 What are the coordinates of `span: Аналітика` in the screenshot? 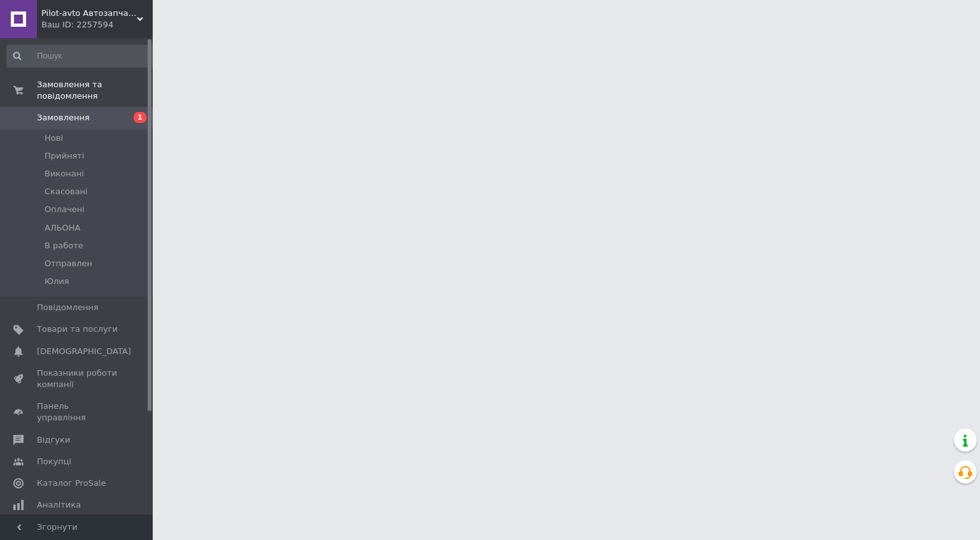 It's located at (59, 505).